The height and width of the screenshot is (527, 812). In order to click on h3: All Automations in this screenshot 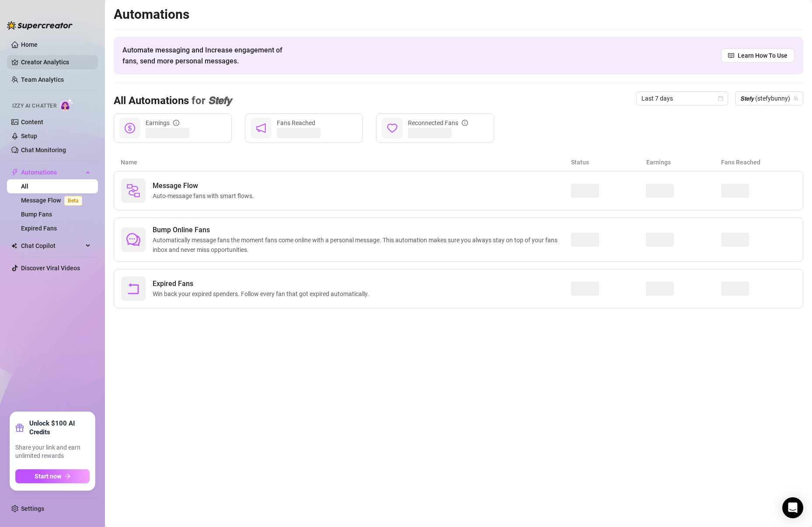, I will do `click(172, 101)`.